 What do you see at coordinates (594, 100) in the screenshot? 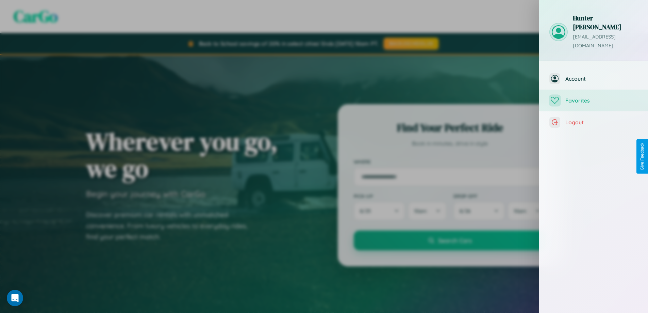
I see `button: Favorites` at bounding box center [594, 100].